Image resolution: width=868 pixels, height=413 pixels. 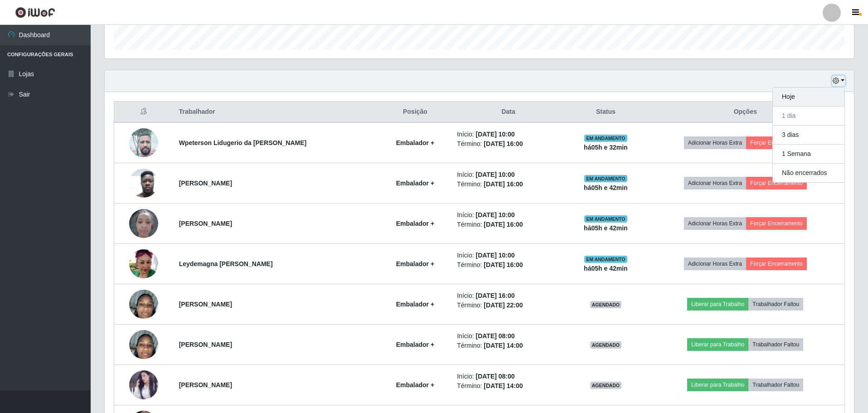 I want to click on th: Posição, so click(x=415, y=112).